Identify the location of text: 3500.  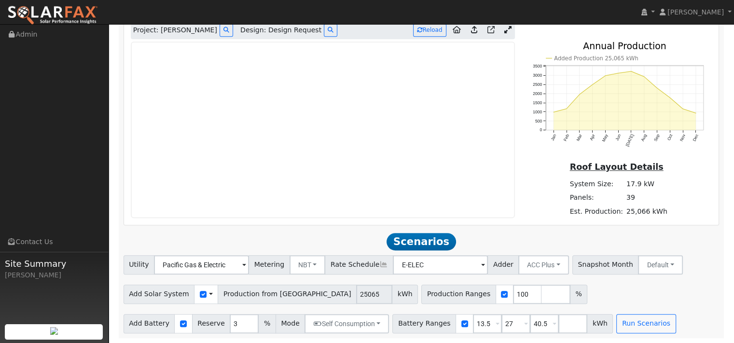
(537, 66).